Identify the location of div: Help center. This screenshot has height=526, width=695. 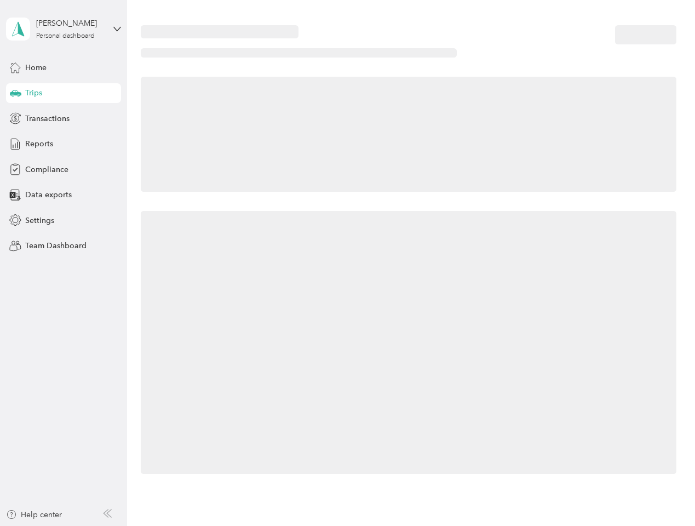
(34, 514).